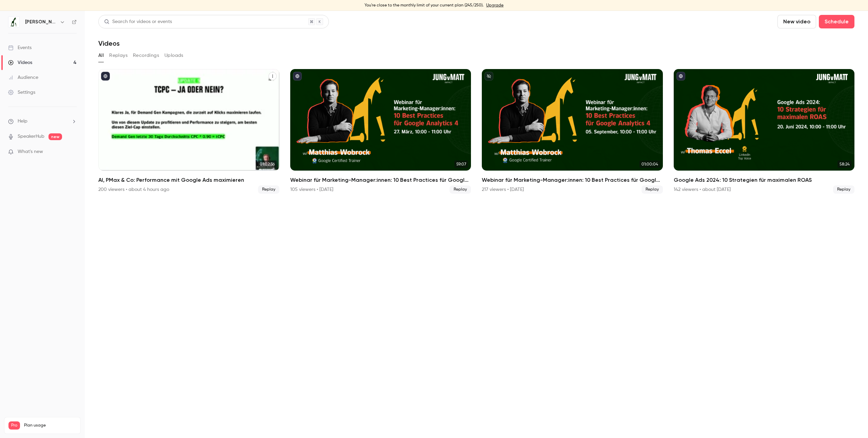 The height and width of the screenshot is (438, 868). I want to click on span: new, so click(55, 137).